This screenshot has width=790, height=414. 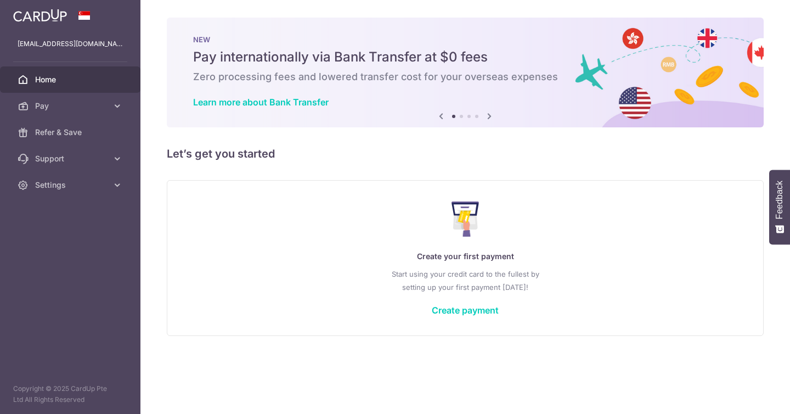 I want to click on p: NEW, so click(x=465, y=39).